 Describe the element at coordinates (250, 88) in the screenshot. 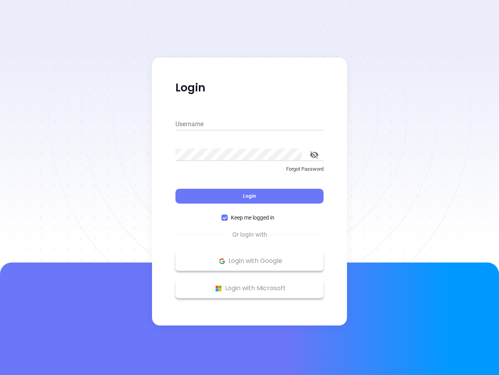

I see `p: Login` at that location.